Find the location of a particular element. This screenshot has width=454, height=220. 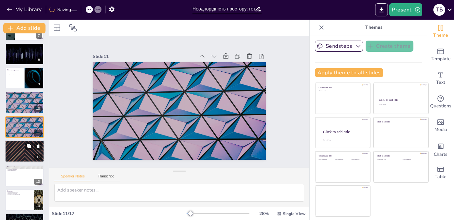

button: Apply theme to all slides is located at coordinates (349, 73).